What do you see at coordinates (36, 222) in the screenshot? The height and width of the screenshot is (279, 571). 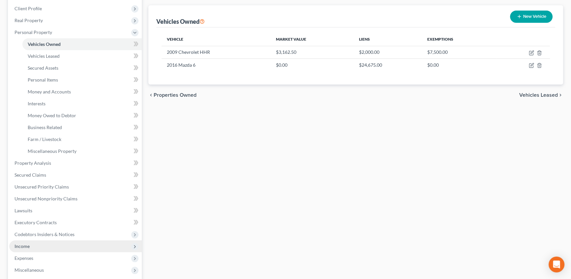 I see `span: Executory Contracts` at bounding box center [36, 222].